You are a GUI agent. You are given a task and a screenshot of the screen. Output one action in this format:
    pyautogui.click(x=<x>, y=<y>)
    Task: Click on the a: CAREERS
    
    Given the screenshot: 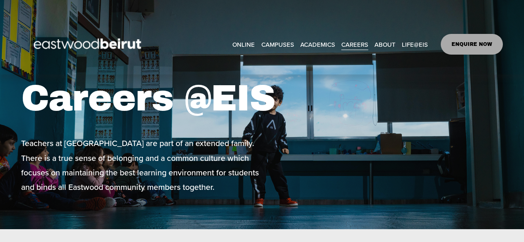 What is the action you would take?
    pyautogui.click(x=354, y=44)
    